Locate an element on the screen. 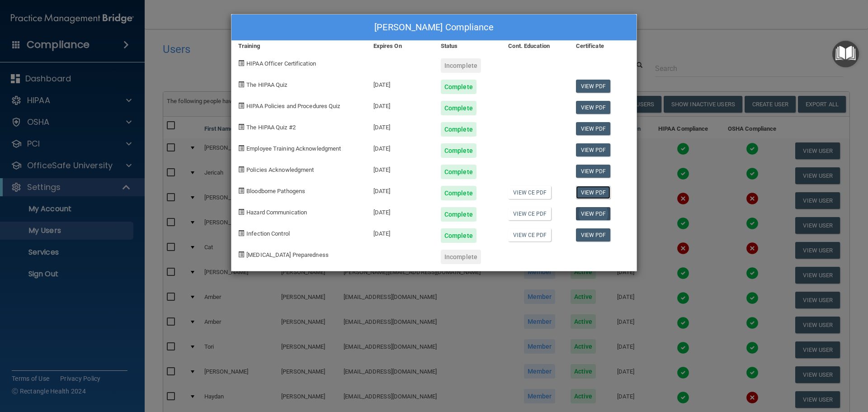 The image size is (868, 412). span: Policies Acknowledgment is located at coordinates (280, 169).